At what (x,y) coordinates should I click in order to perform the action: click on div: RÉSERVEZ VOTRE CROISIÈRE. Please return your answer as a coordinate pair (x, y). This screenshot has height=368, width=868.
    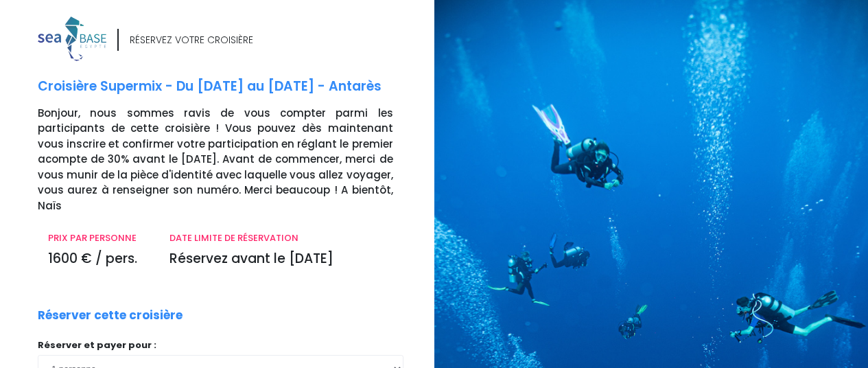
    Looking at the image, I should click on (191, 39).